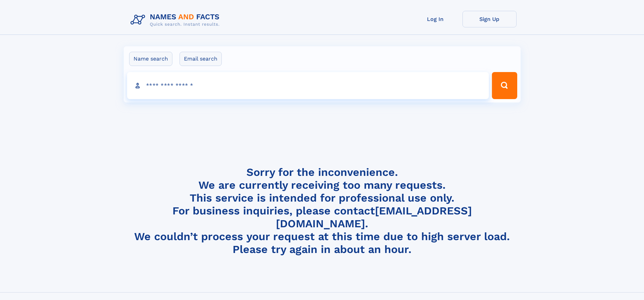 The height and width of the screenshot is (300, 644). What do you see at coordinates (322, 211) in the screenshot?
I see `h4: Sorry for the inconvenience. We are currently receiving too many requests. This service is intend...` at bounding box center [322, 211].